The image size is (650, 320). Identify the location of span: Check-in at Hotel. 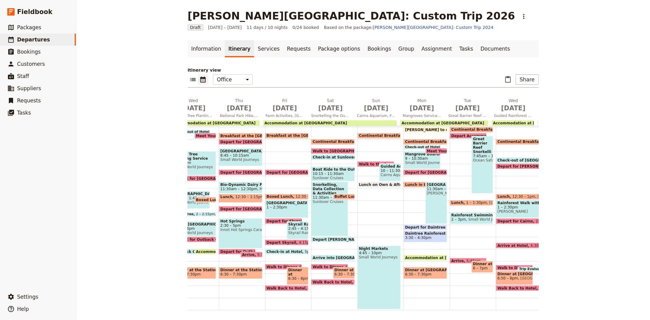
(285, 251).